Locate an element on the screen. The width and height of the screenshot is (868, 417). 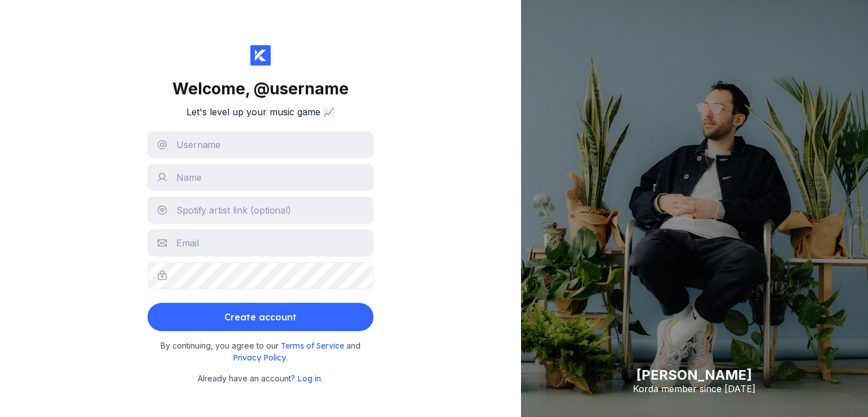
h2: Let's level up your music game 📈 is located at coordinates (261, 112).